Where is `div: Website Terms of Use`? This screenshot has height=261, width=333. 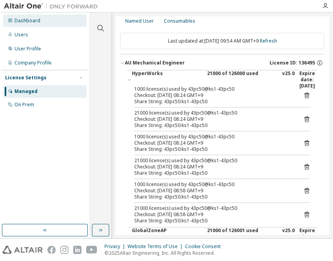 div: Website Terms of Use is located at coordinates (156, 247).